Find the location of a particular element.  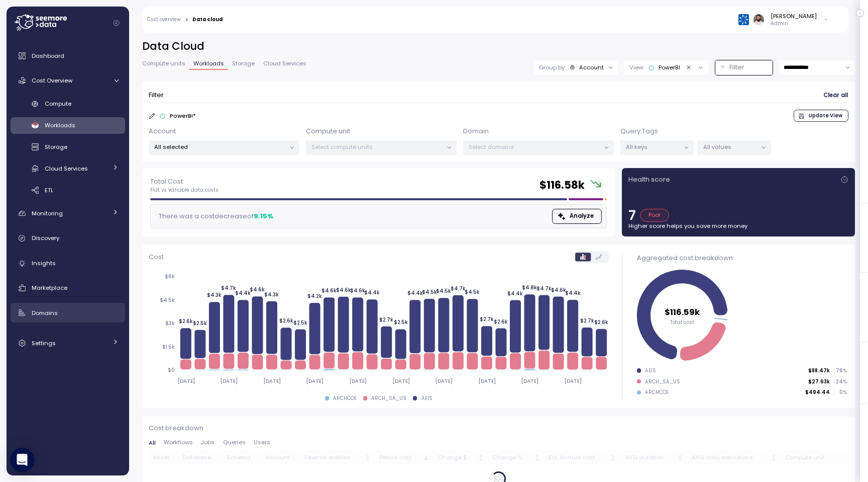

a: Marketplace is located at coordinates (68, 288).